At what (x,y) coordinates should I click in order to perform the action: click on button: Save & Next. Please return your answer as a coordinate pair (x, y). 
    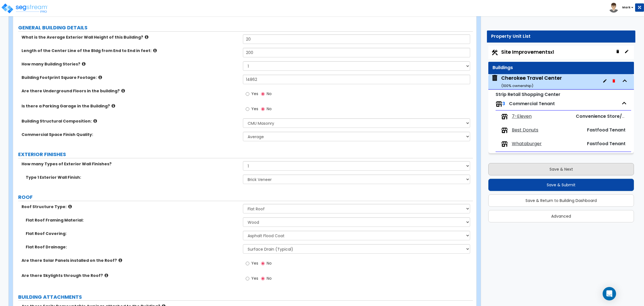
    Looking at the image, I should click on (561, 169).